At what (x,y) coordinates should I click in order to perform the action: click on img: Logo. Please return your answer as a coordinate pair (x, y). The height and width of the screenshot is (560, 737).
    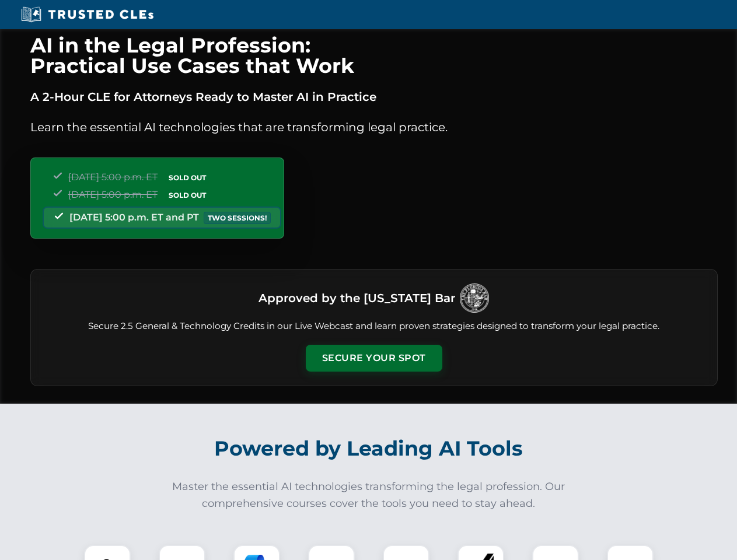
    Looking at the image, I should click on (474, 298).